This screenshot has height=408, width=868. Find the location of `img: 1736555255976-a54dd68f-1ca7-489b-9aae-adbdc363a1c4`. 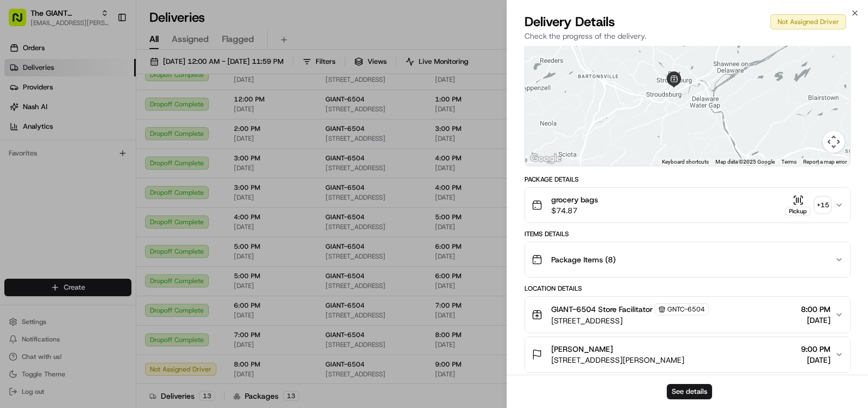

img: 1736555255976-a54dd68f-1ca7-489b-9aae-adbdc363a1c4 is located at coordinates (21, 114).